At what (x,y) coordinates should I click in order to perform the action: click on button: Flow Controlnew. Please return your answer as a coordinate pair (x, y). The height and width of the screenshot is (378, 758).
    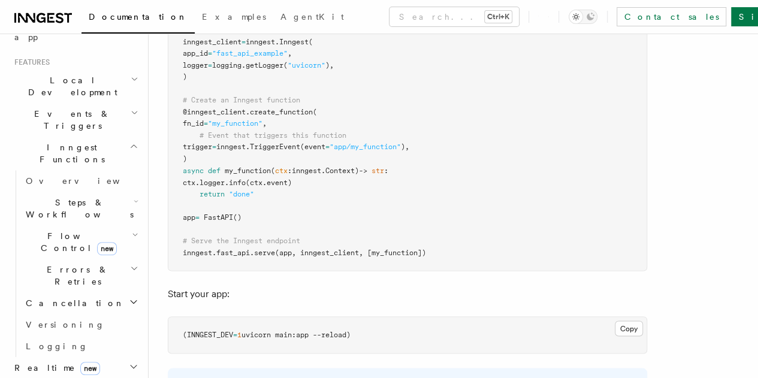
    Looking at the image, I should click on (81, 242).